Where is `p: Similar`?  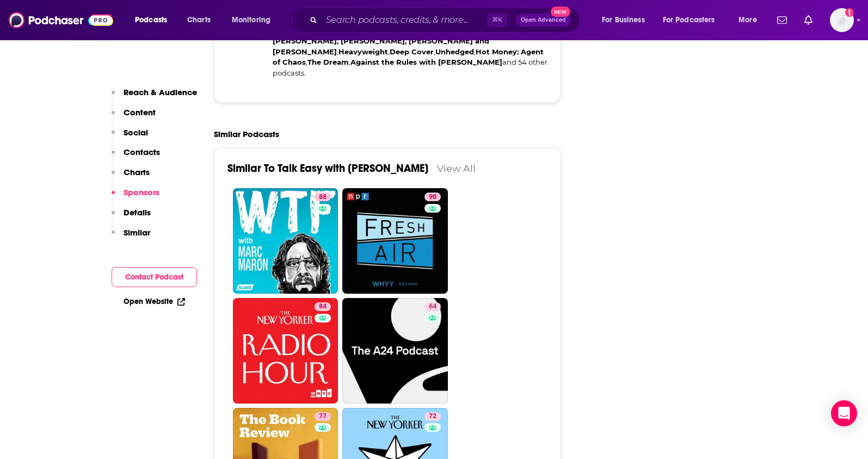 p: Similar is located at coordinates (137, 232).